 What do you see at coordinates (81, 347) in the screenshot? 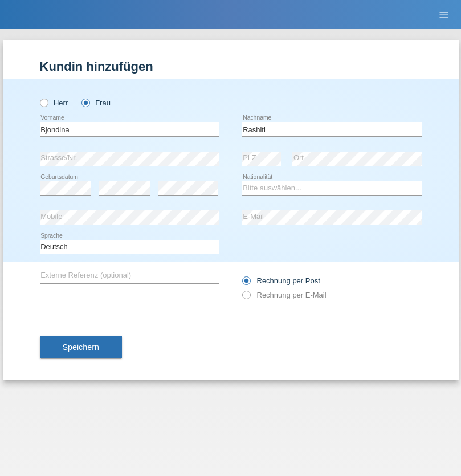
I see `button: Speichern` at bounding box center [81, 347].